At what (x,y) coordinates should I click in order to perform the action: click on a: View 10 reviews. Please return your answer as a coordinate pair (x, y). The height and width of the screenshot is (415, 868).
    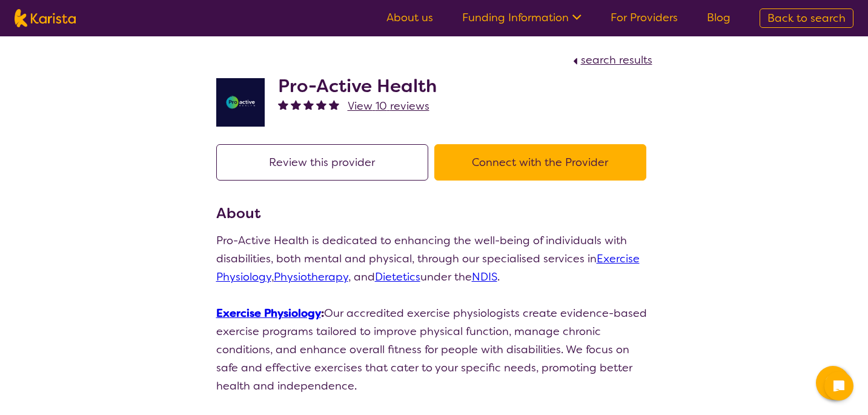
    Looking at the image, I should click on (389, 106).